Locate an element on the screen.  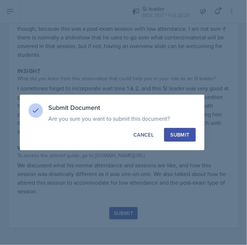
button: Submit is located at coordinates (180, 135).